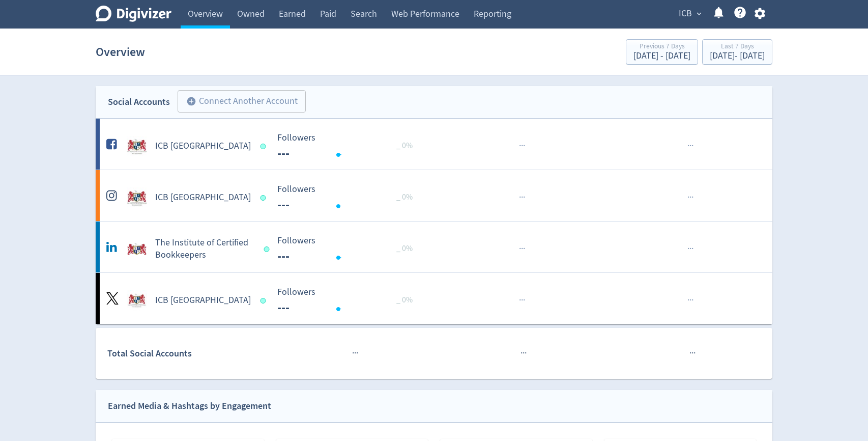  I want to click on span: add_circle, so click(192, 102).